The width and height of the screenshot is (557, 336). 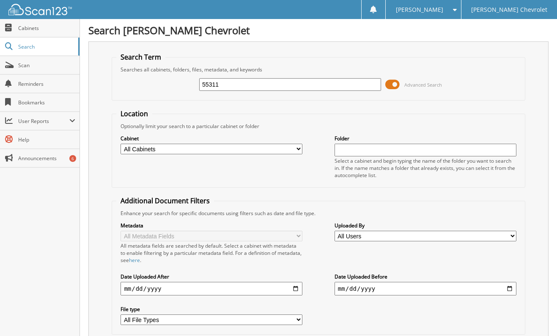 I want to click on span: Search, so click(x=46, y=47).